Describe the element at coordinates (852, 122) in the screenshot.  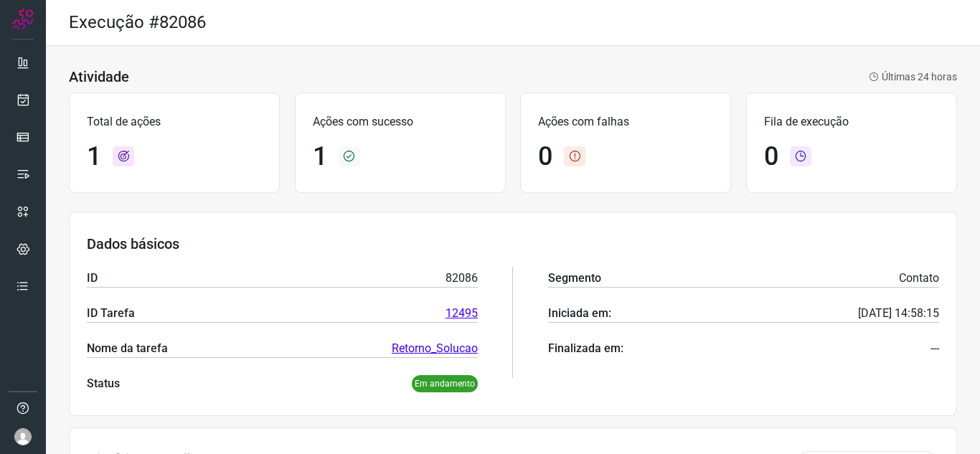
I see `p: Fila de execução` at that location.